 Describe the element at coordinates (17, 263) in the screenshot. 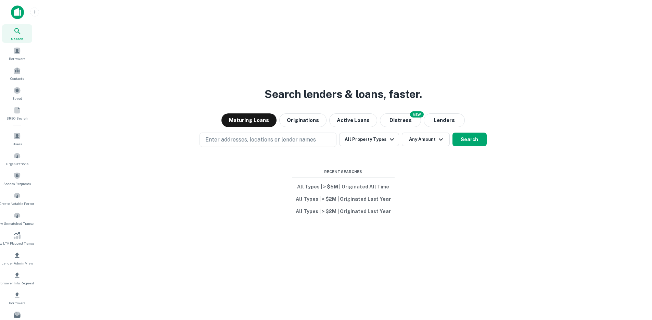

I see `span: Lender Admin View` at that location.